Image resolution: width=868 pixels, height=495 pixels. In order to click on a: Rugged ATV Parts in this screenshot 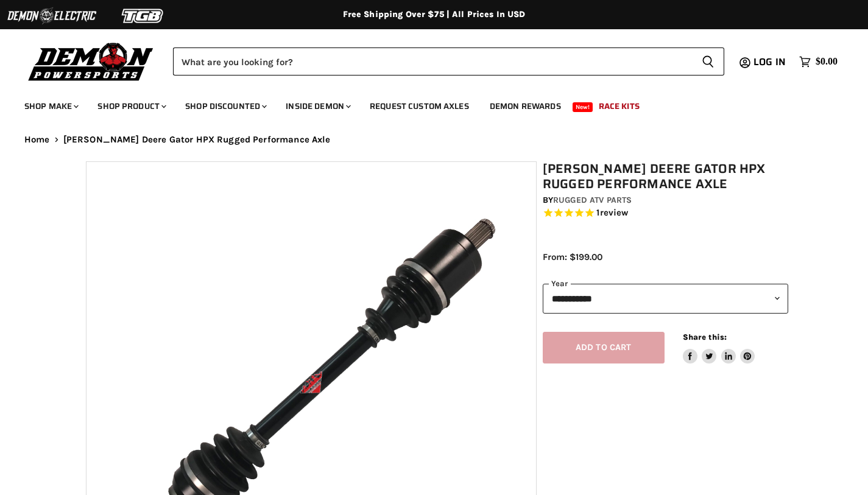, I will do `click(592, 200)`.